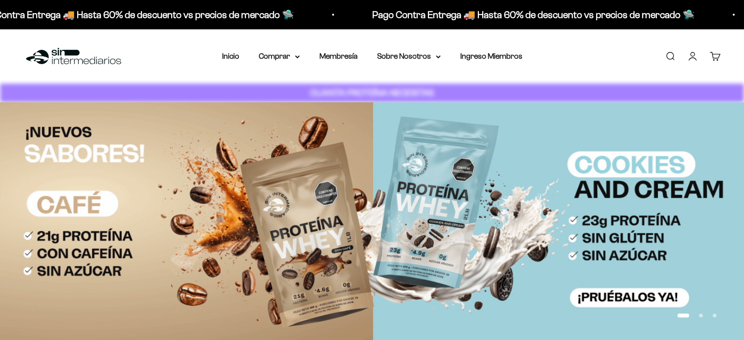  Describe the element at coordinates (491, 56) in the screenshot. I see `a: Ingreso Miembros` at that location.